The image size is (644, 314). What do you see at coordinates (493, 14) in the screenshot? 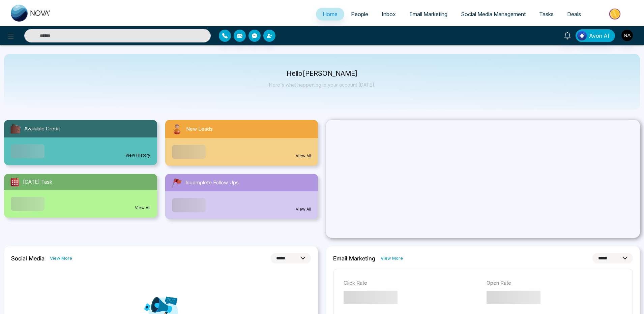
I see `a: Social Media Management` at bounding box center [493, 14].